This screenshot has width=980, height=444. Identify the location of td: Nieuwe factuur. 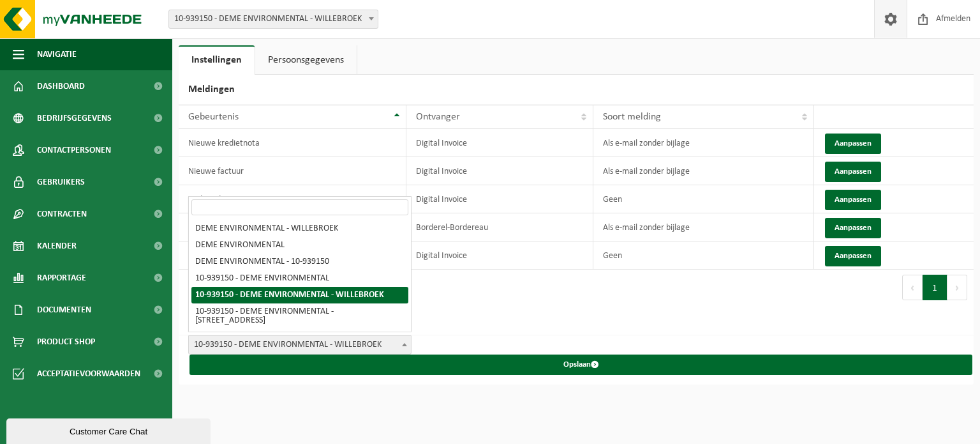
(292, 171).